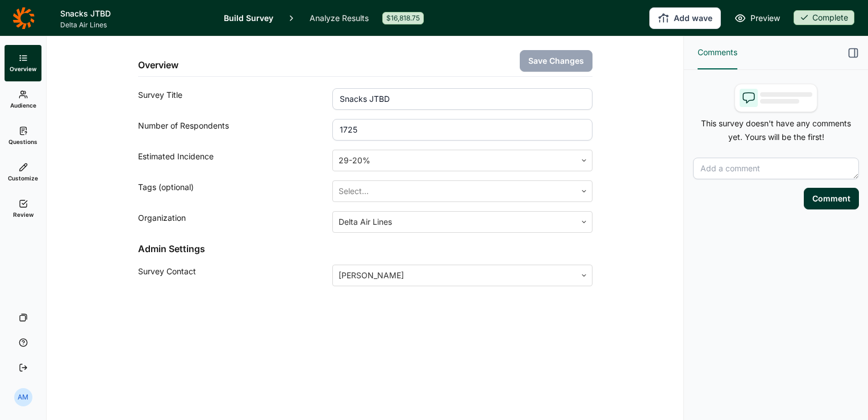 The height and width of the screenshot is (420, 868). Describe the element at coordinates (235, 222) in the screenshot. I see `div: Organization` at that location.